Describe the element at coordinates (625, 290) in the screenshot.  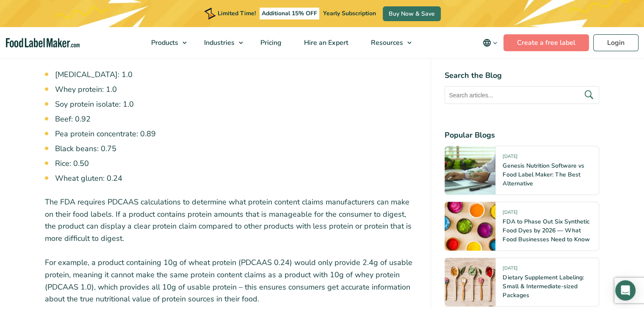
I see `div: Open Intercom Messenger` at that location.